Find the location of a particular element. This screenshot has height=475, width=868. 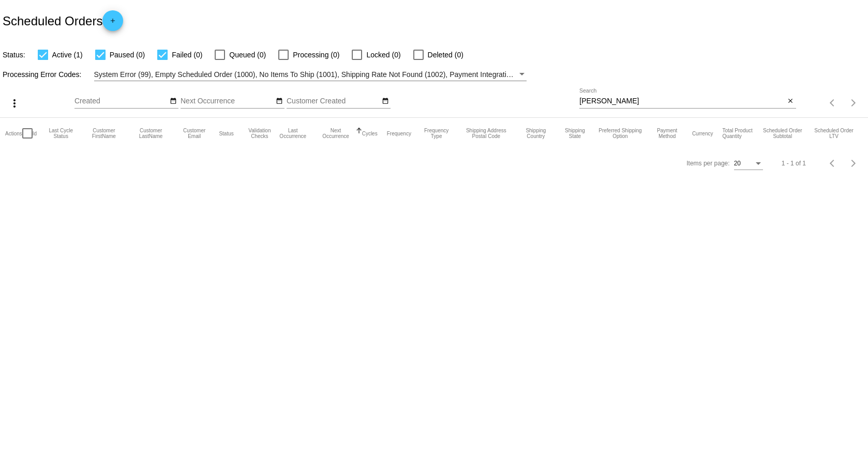

mat-header-cell: Validation Checks is located at coordinates (260, 134).